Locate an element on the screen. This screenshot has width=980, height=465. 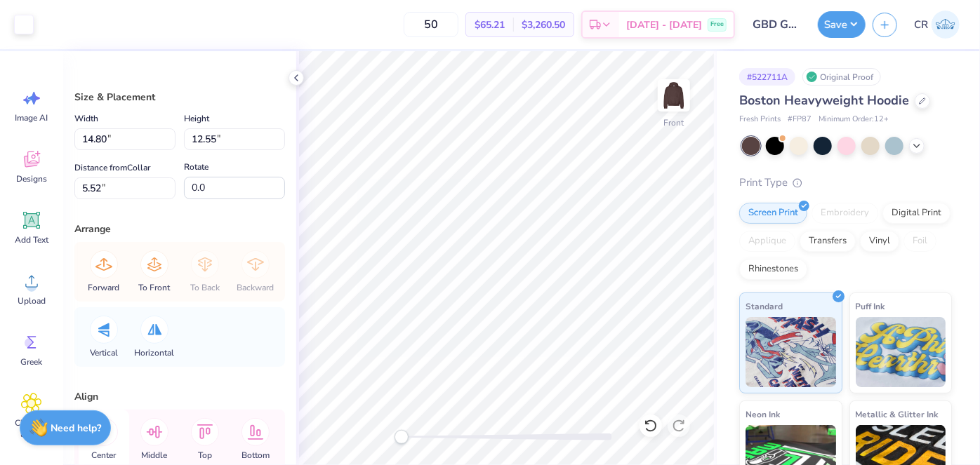
div: Arrange is located at coordinates (179, 229).